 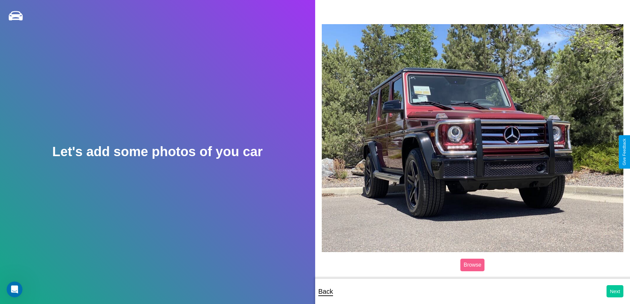 What do you see at coordinates (615, 291) in the screenshot?
I see `button: Next` at bounding box center [615, 291].